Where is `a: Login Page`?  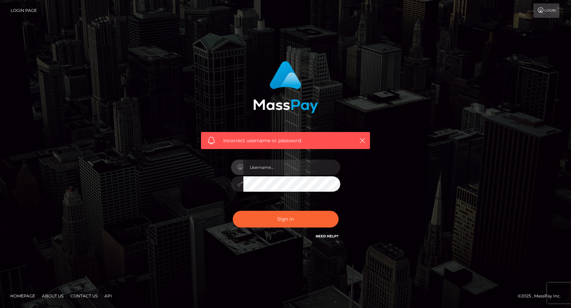
a: Login Page is located at coordinates (24, 11).